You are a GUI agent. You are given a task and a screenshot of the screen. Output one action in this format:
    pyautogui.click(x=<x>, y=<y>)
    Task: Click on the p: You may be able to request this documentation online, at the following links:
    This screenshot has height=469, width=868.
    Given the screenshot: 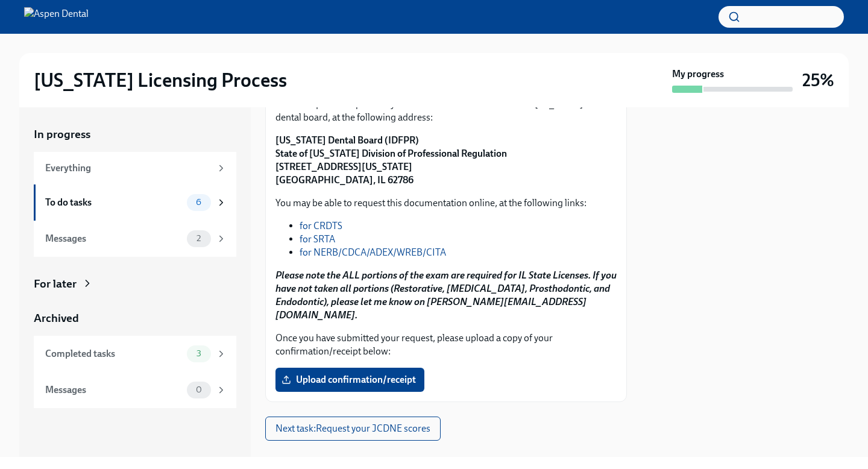 What is the action you would take?
    pyautogui.click(x=447, y=204)
    